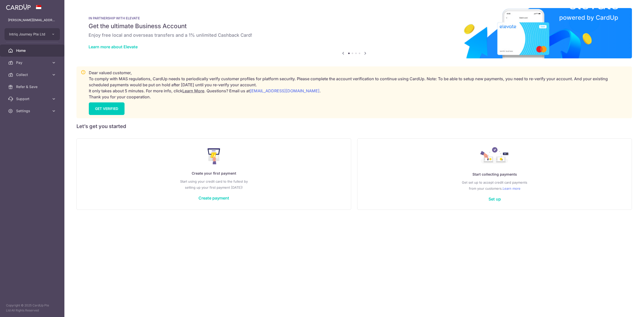  Describe the element at coordinates (354, 33) in the screenshot. I see `img: Renovation banner` at that location.